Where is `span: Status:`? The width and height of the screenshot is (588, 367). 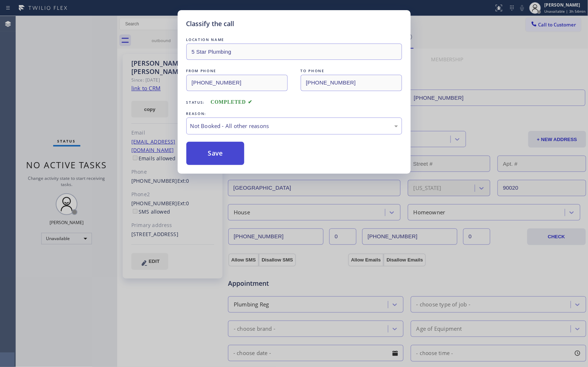
span: Status: is located at coordinates (196, 102).